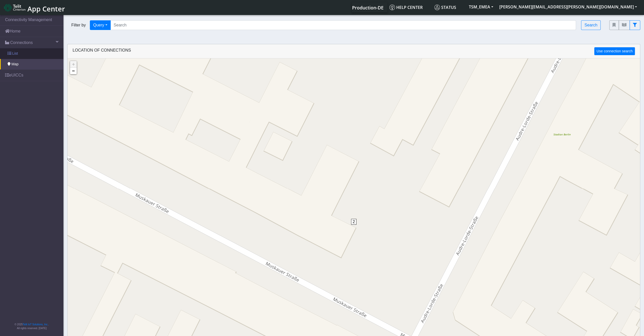 Image resolution: width=644 pixels, height=336 pixels. Describe the element at coordinates (445, 7) in the screenshot. I see `span: Status` at that location.